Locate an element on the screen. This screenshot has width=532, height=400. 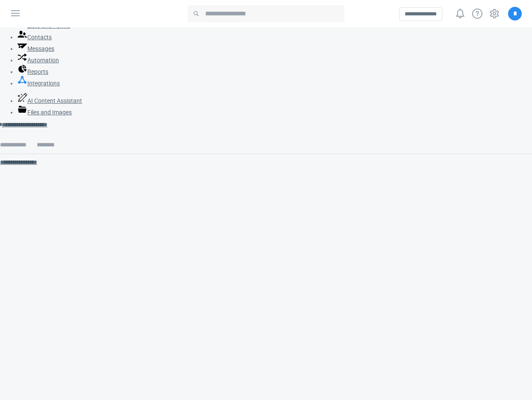
a: Automation is located at coordinates (38, 60).